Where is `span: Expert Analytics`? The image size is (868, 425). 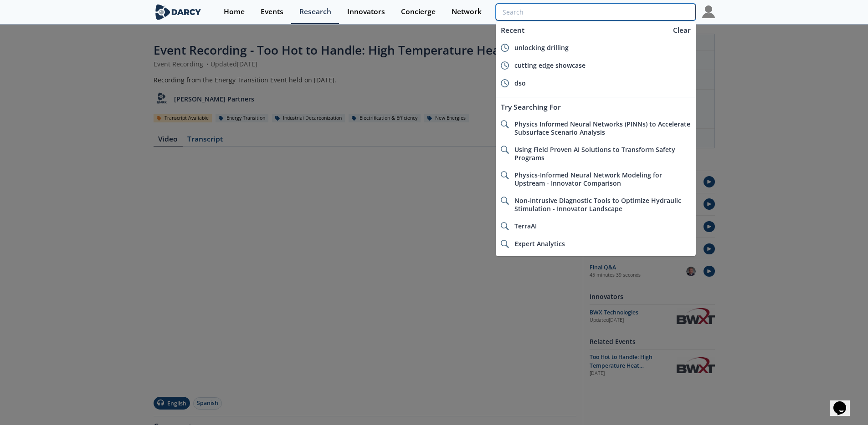 span: Expert Analytics is located at coordinates (539, 244).